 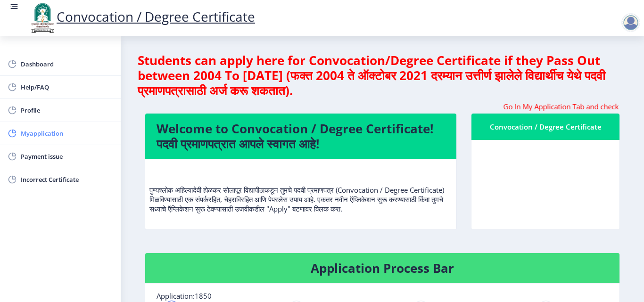 What do you see at coordinates (184, 296) in the screenshot?
I see `span: Application:1850` at bounding box center [184, 296].